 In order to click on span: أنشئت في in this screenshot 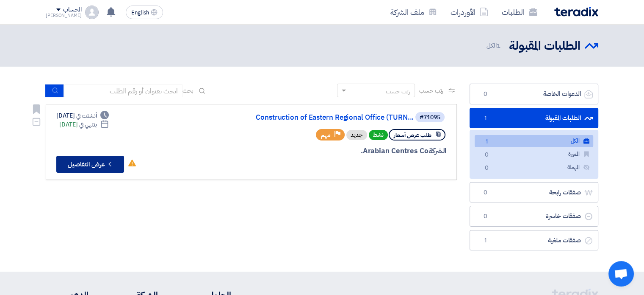, I will do `click(86, 115)`.